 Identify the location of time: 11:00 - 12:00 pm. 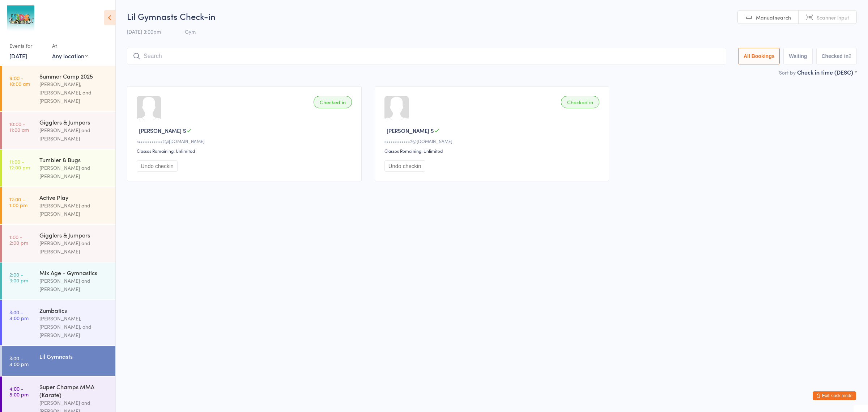
(19, 164).